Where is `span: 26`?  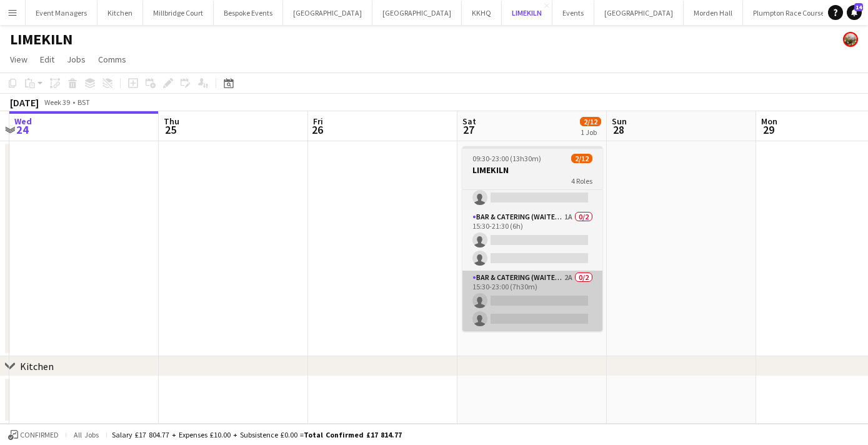 span: 26 is located at coordinates (317, 130).